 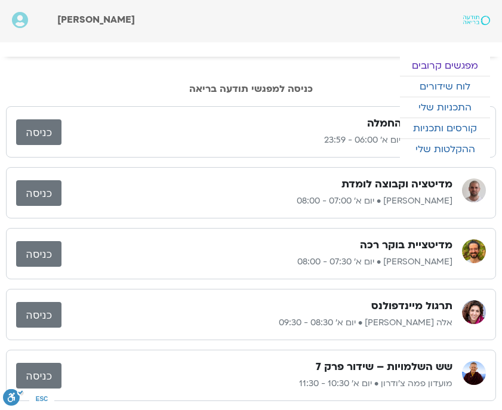 I want to click on img: שגב הורוביץ, so click(x=474, y=251).